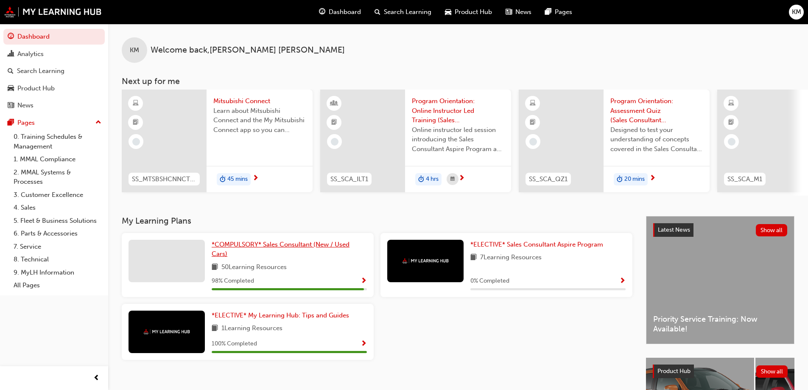  What do you see at coordinates (473, 12) in the screenshot?
I see `span: Product Hub` at bounding box center [473, 12].